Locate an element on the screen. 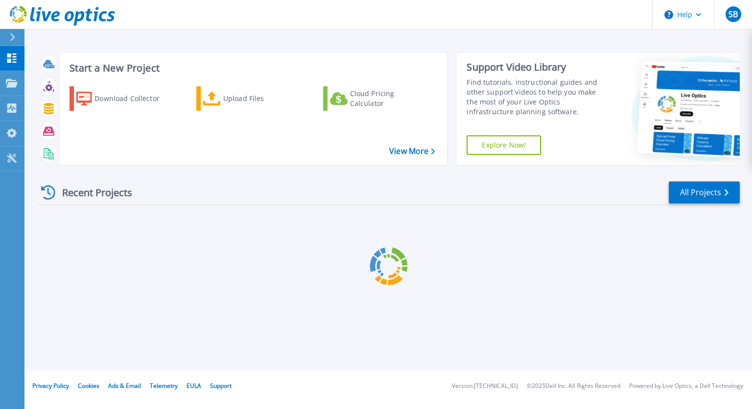 The width and height of the screenshot is (752, 409). a: Privacy Policy is located at coordinates (50, 385).